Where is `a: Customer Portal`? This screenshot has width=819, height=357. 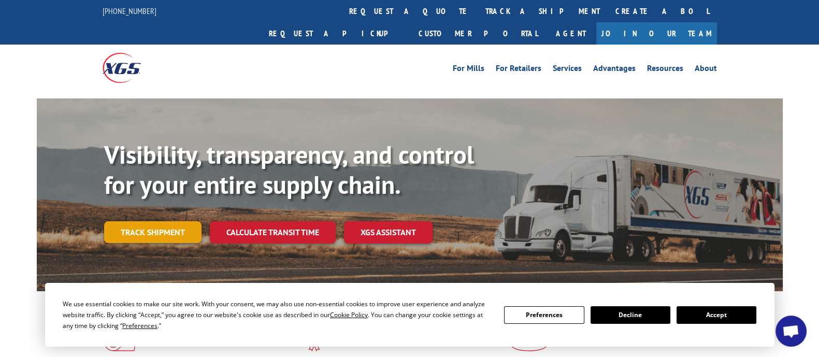 a: Customer Portal is located at coordinates (478, 33).